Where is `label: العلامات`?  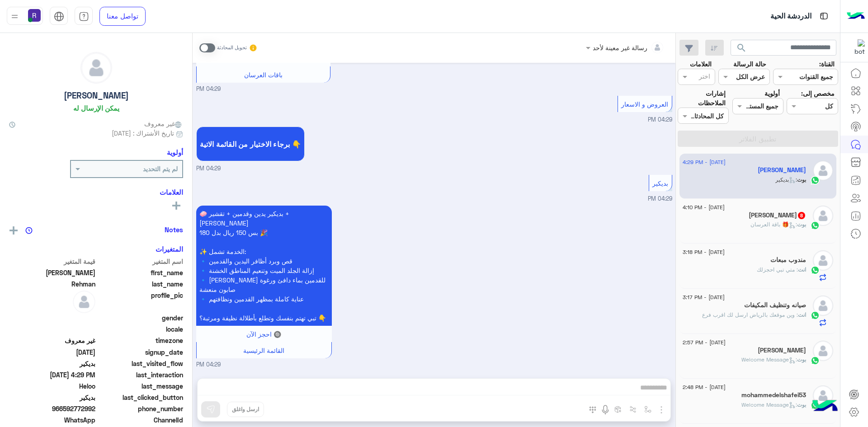 label: العلامات is located at coordinates (700, 63).